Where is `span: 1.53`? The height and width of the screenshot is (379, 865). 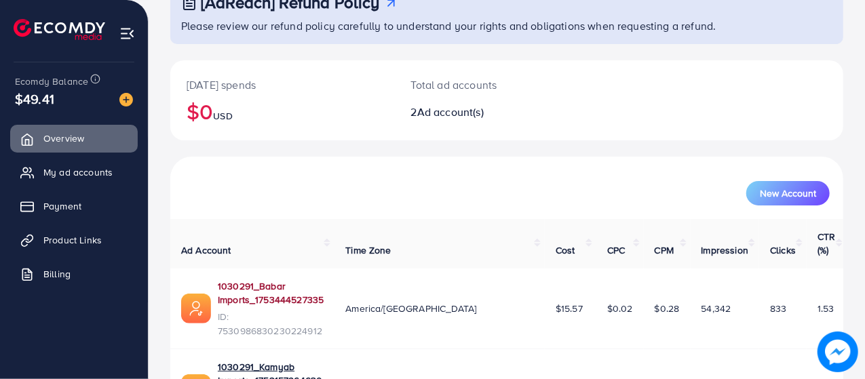 span: 1.53 is located at coordinates (826, 309).